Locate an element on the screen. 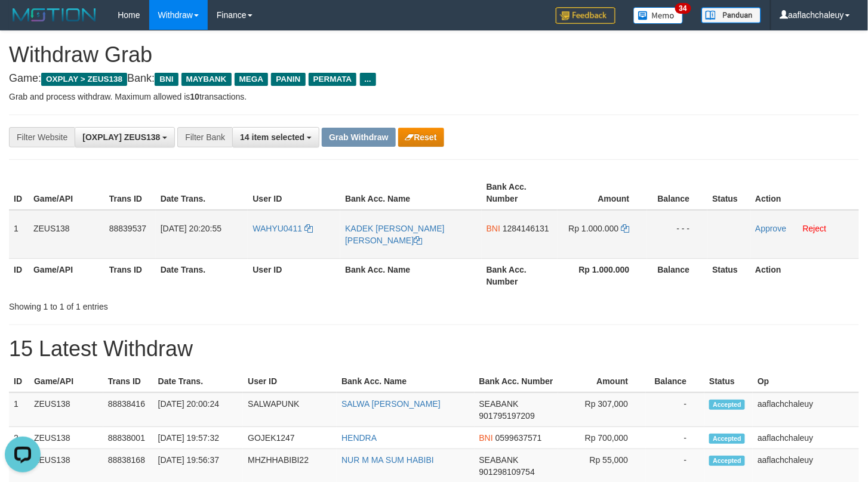 This screenshot has height=482, width=868. span: PANIN is located at coordinates (288, 79).